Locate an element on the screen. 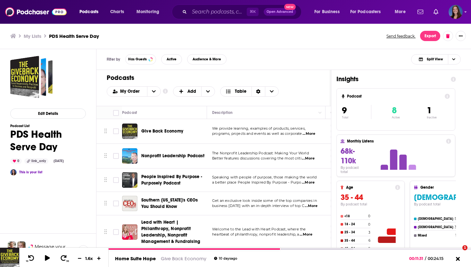 The width and height of the screenshot is (471, 267). a: Show notifications dropdown is located at coordinates (436, 12).